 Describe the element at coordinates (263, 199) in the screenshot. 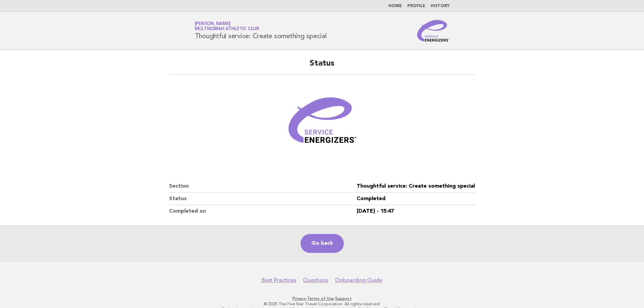

I see `dt: Status` at that location.